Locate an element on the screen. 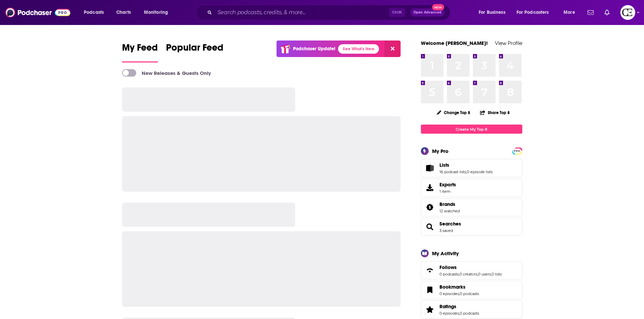  a: 0 episode lists is located at coordinates (480, 172).